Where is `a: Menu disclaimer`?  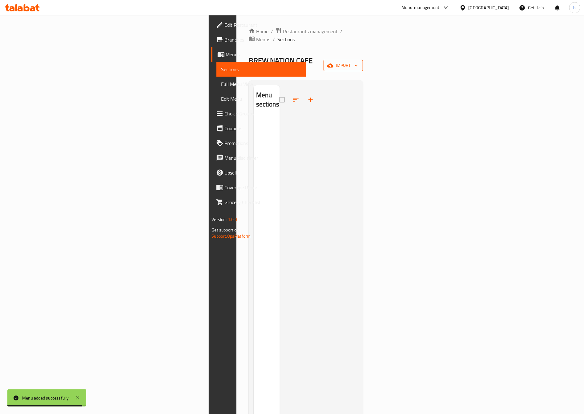
a: Menu disclaimer is located at coordinates (258, 158).